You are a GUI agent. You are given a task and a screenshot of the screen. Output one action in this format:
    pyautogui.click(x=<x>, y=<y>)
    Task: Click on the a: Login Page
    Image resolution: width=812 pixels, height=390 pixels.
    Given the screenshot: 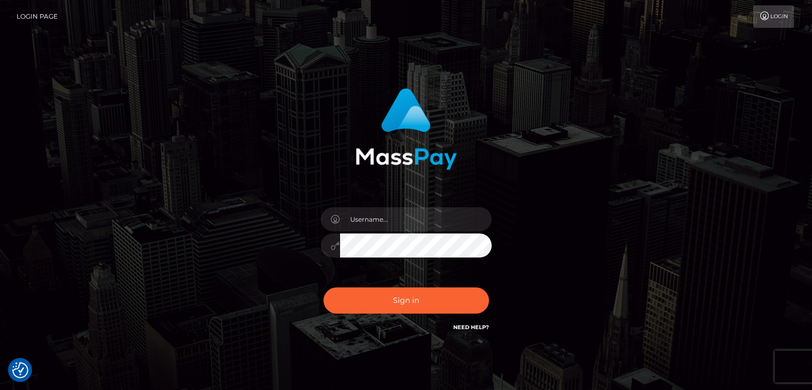 What is the action you would take?
    pyautogui.click(x=37, y=17)
    